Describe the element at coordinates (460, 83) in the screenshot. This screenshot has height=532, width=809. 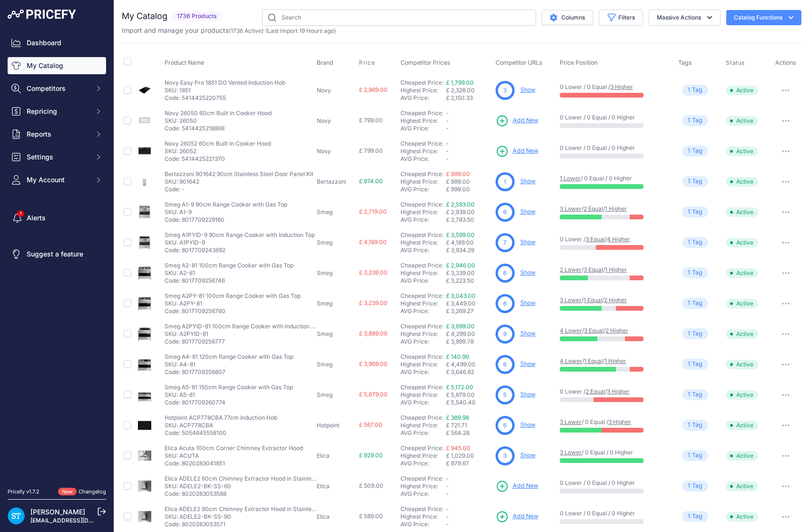
I see `a: £ 1,799.00` at that location.